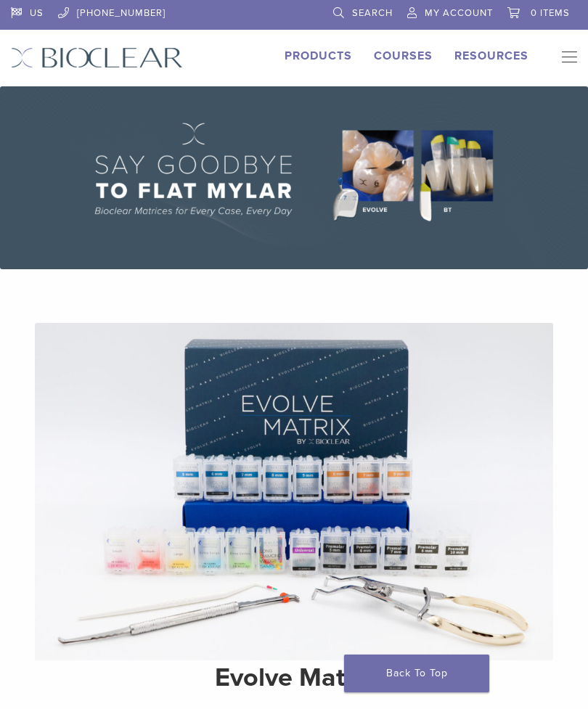  I want to click on a: Back To Top, so click(417, 673).